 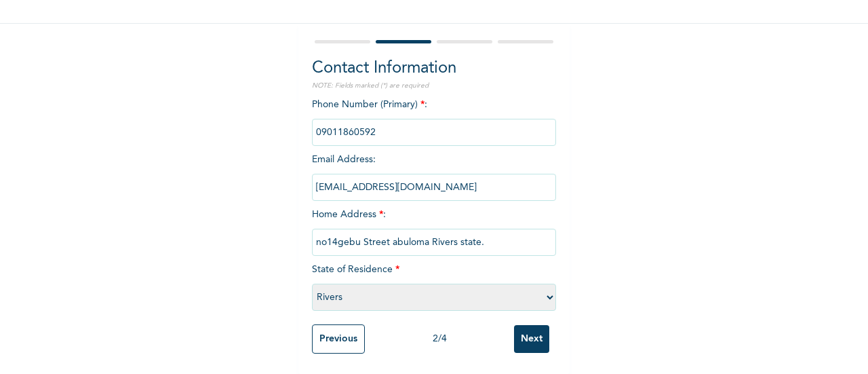 What do you see at coordinates (434, 133) in the screenshot?
I see `input: Enter Primary Phone Number` at bounding box center [434, 133].